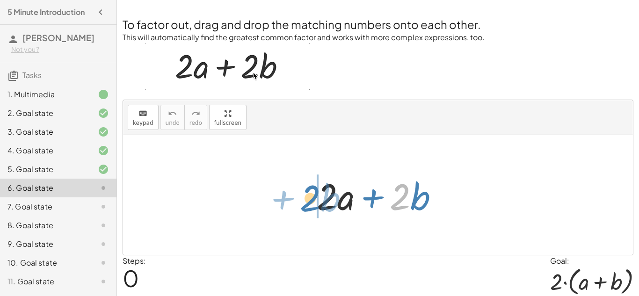 The width and height of the screenshot is (639, 296). What do you see at coordinates (134, 261) in the screenshot?
I see `label: Steps:` at bounding box center [134, 261].